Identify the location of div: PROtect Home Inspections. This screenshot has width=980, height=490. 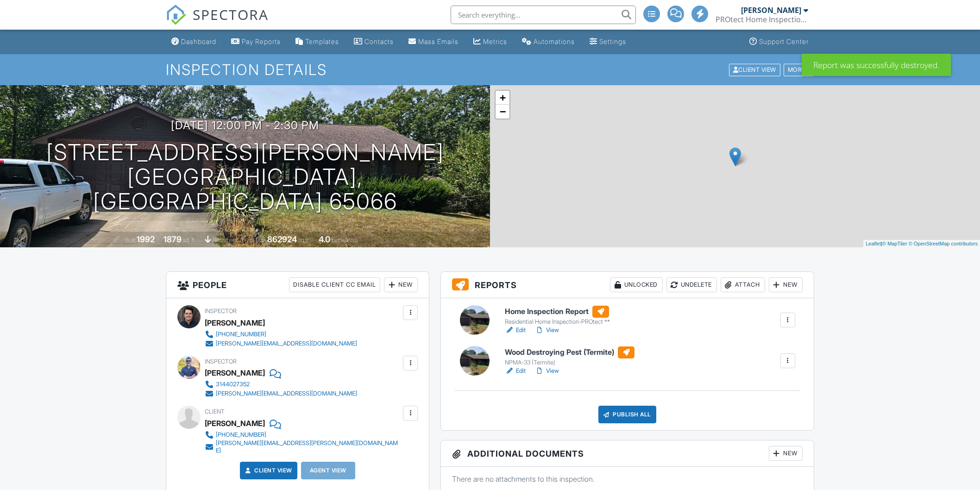
(762, 19).